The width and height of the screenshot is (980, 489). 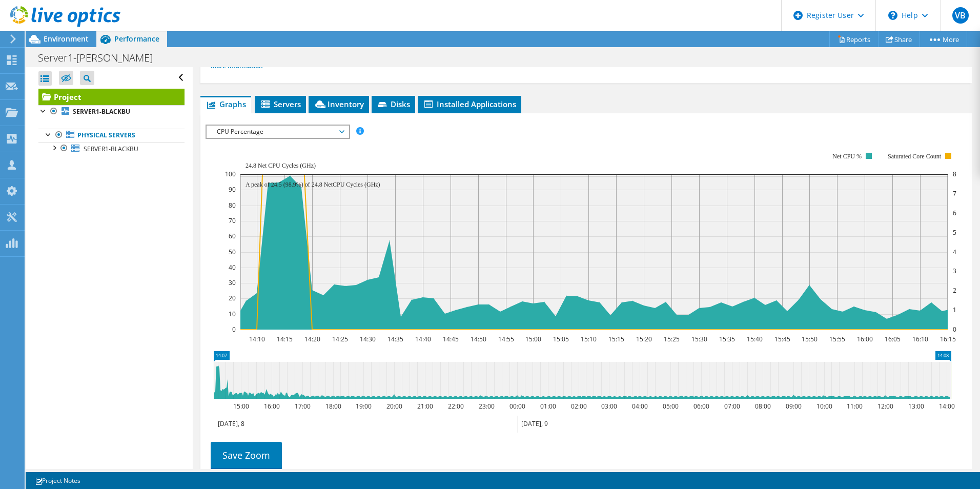 I want to click on text: 04:00, so click(x=639, y=406).